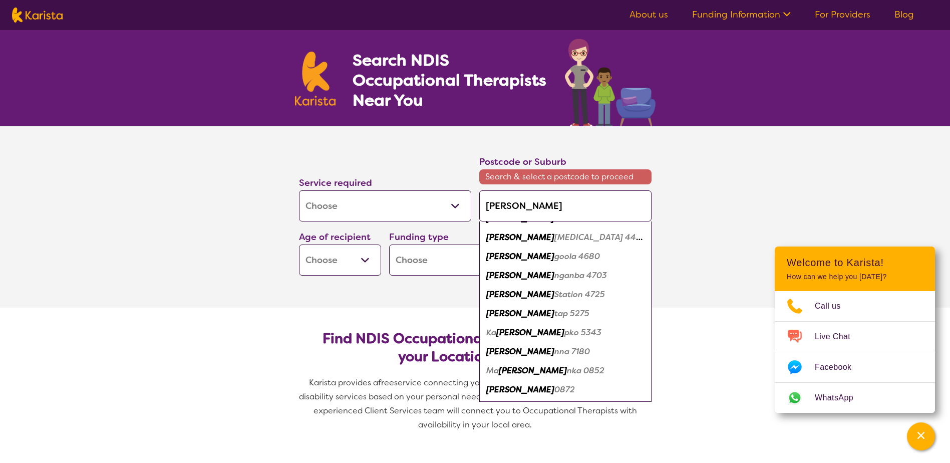 The image size is (950, 463). I want to click on span: free, so click(386, 382).